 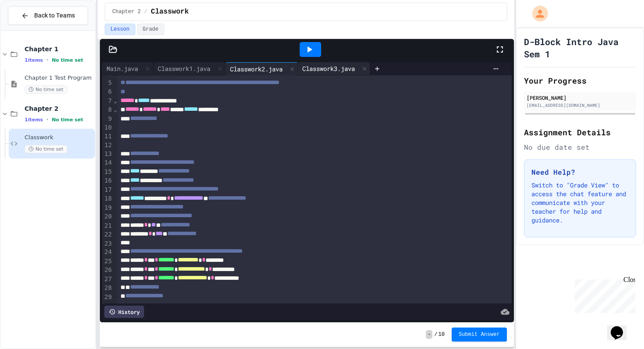 I want to click on button: Submit Answer, so click(x=479, y=334).